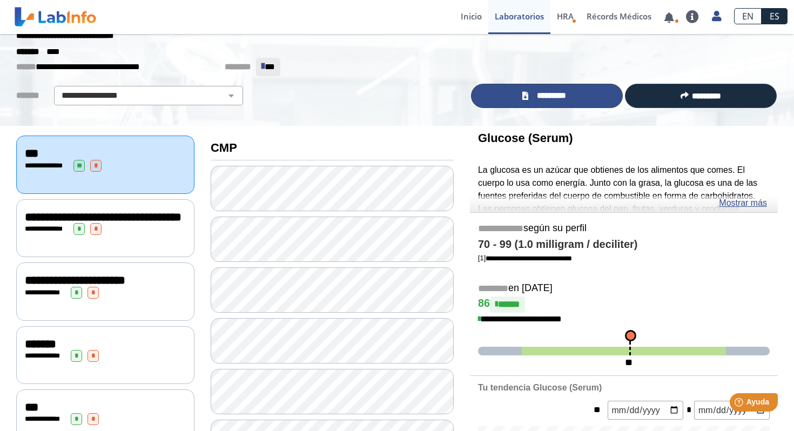  What do you see at coordinates (748, 16) in the screenshot?
I see `a: EN` at bounding box center [748, 16].